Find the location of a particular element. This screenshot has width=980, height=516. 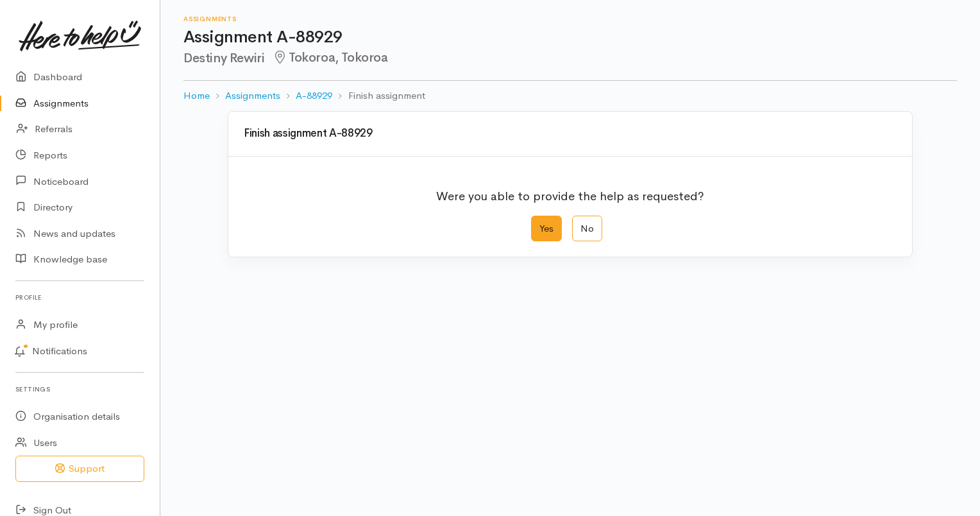

label: Yes is located at coordinates (547, 229).